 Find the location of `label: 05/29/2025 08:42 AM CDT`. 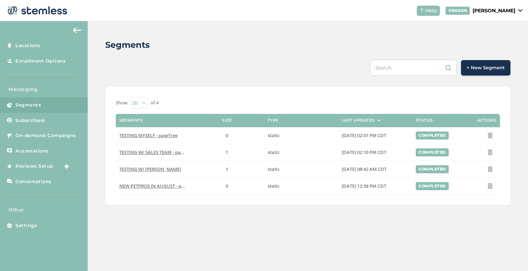

label: 05/29/2025 08:42 AM CDT is located at coordinates (375, 169).